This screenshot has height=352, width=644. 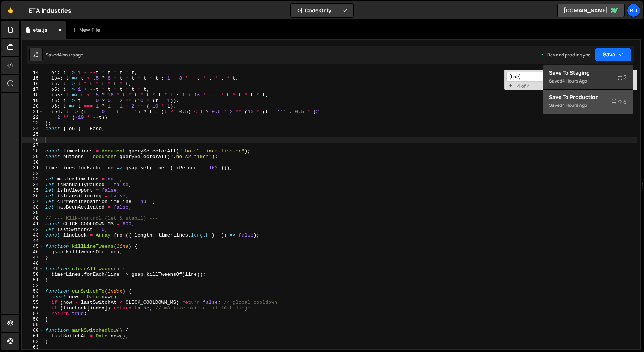 I want to click on div: 48, so click(x=33, y=263).